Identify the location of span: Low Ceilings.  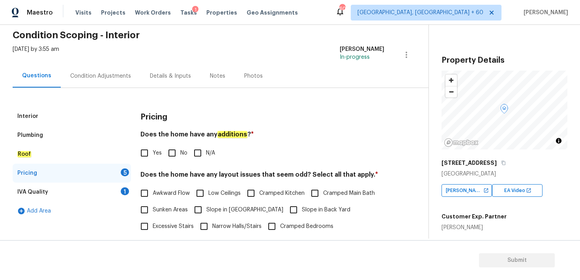
(224, 193).